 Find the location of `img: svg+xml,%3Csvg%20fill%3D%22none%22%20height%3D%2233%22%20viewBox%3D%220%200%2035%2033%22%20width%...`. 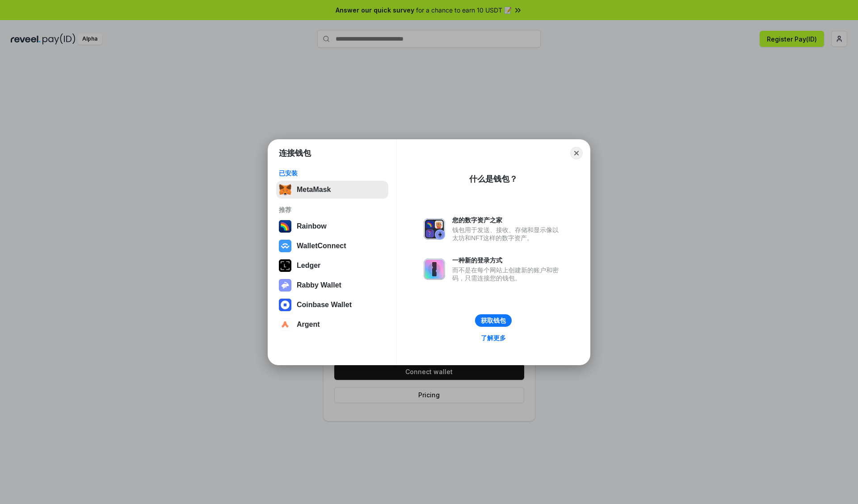

img: svg+xml,%3Csvg%20fill%3D%22none%22%20height%3D%2233%22%20viewBox%3D%220%200%2035%2033%22%20width%... is located at coordinates (285, 190).